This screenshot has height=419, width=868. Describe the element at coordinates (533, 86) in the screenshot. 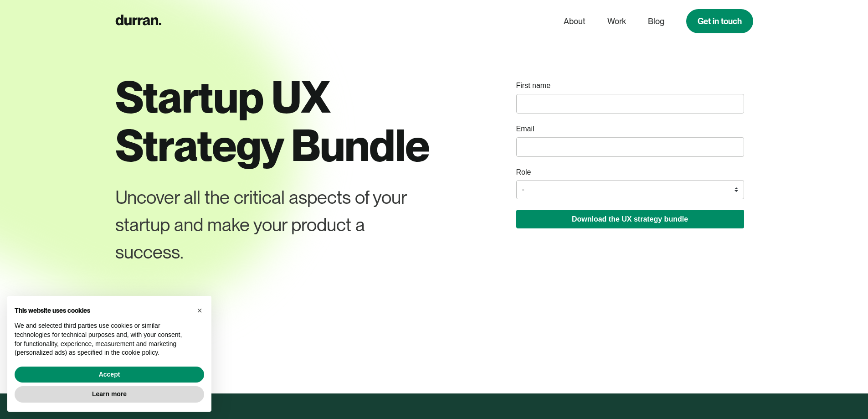

I see `label: First name` at that location.